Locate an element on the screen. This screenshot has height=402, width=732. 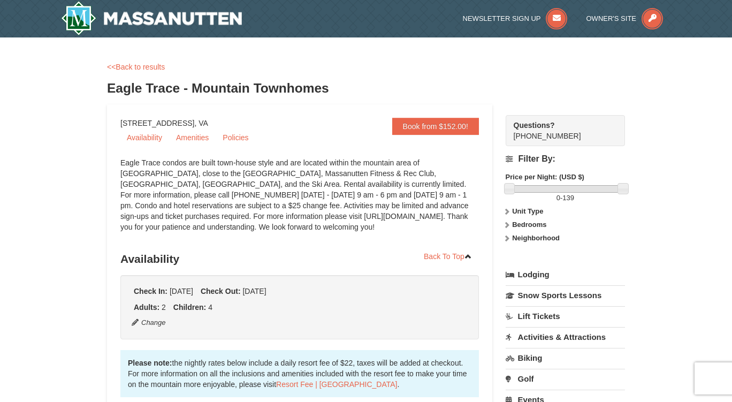
a: Owner's Site is located at coordinates (625, 18).